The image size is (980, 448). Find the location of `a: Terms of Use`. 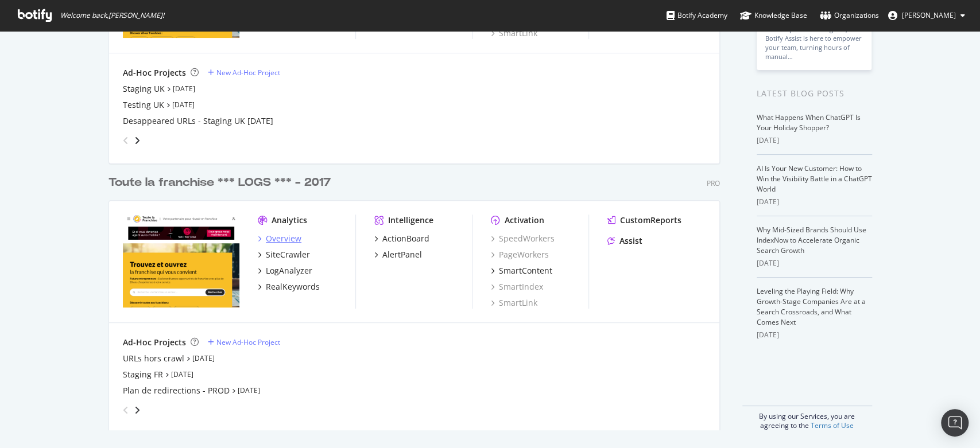

a: Terms of Use is located at coordinates (831, 425).